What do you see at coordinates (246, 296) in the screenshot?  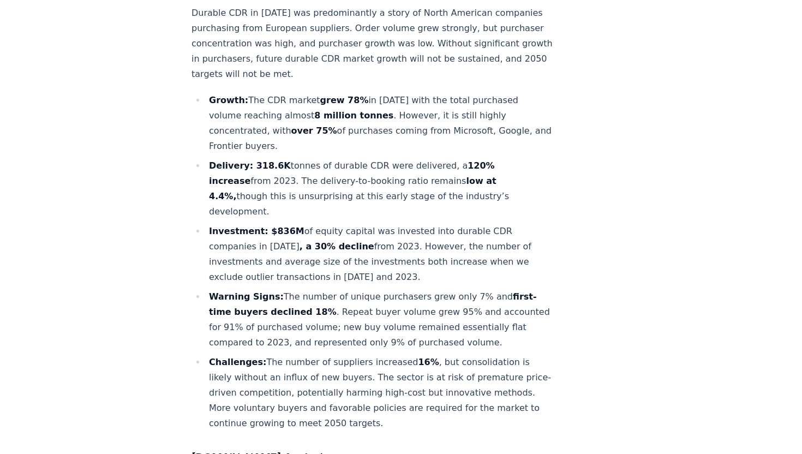 I see `strong: Warning Signs:` at bounding box center [246, 296].